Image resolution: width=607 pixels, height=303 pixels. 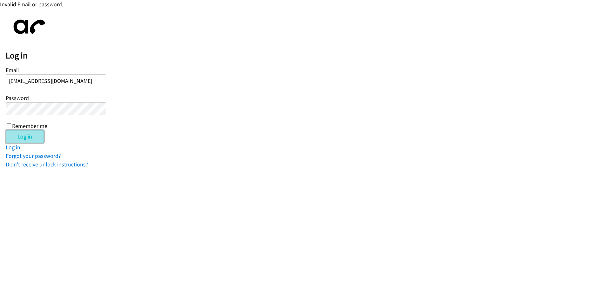 What do you see at coordinates (17, 98) in the screenshot?
I see `label: Password` at bounding box center [17, 98].